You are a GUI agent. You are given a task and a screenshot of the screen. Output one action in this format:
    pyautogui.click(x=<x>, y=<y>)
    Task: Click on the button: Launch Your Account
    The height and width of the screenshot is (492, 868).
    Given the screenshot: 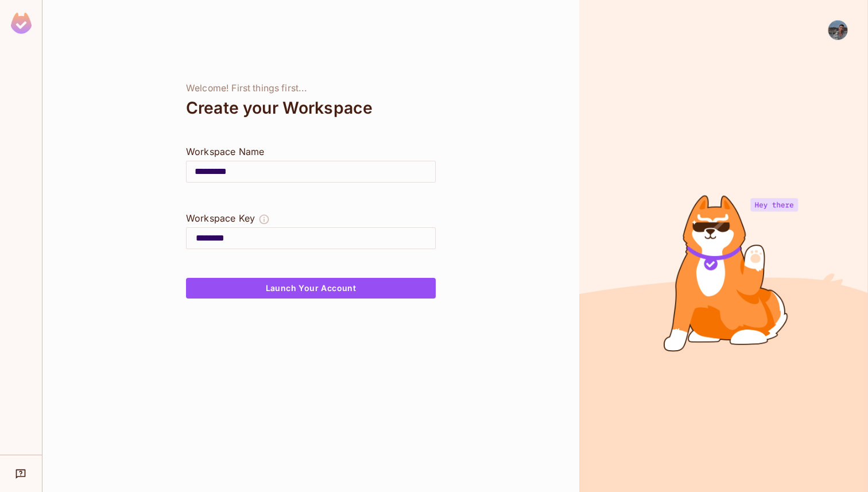 What is the action you would take?
    pyautogui.click(x=311, y=288)
    